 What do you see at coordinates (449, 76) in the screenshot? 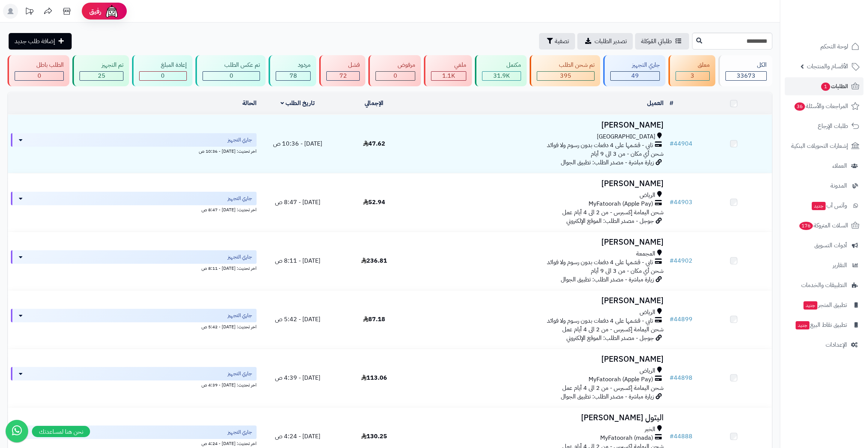
I see `div: 1111` at bounding box center [449, 76].